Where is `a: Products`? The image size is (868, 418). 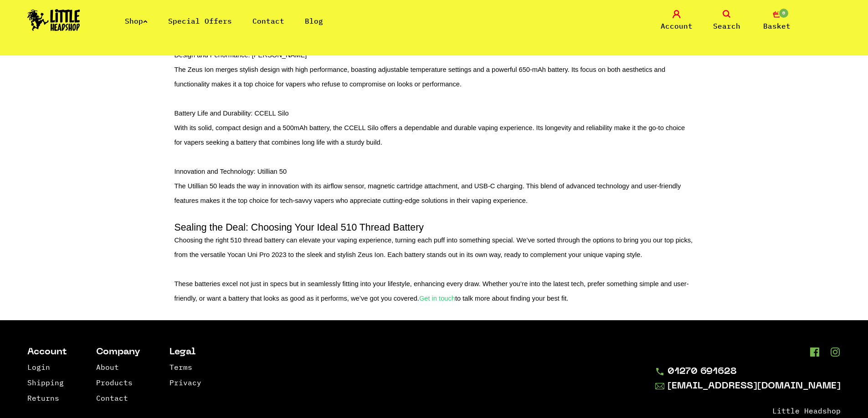
a: Products is located at coordinates (115, 383).